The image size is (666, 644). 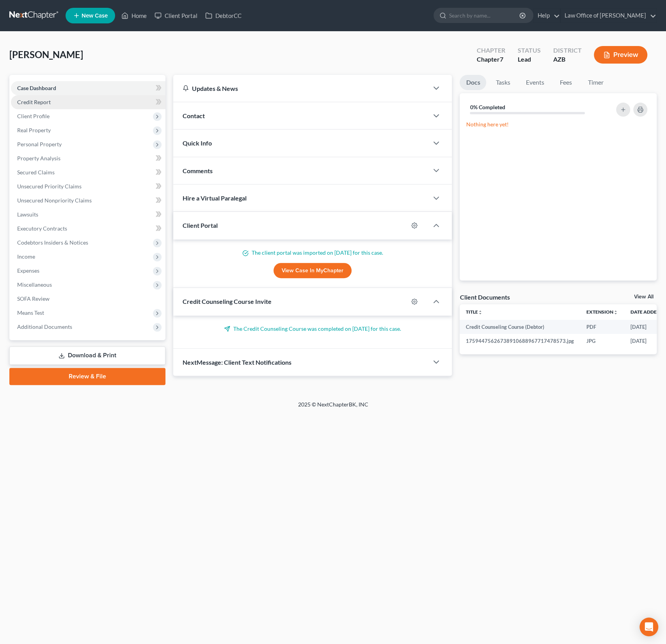 I want to click on a: Lawsuits, so click(x=88, y=215).